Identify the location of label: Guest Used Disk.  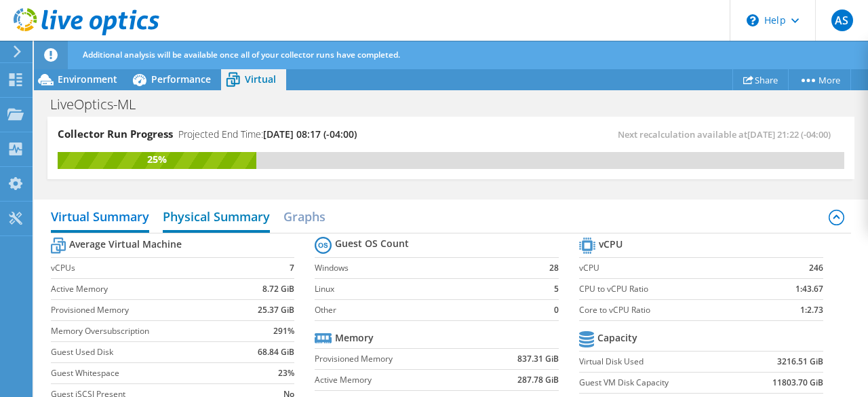
(145, 352).